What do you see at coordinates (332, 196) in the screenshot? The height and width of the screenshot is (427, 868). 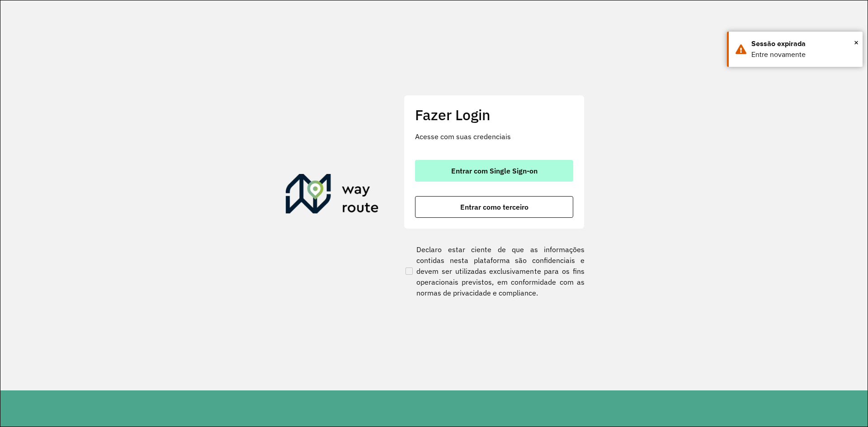 I see `img: Roteirizador AmbevTech` at bounding box center [332, 196].